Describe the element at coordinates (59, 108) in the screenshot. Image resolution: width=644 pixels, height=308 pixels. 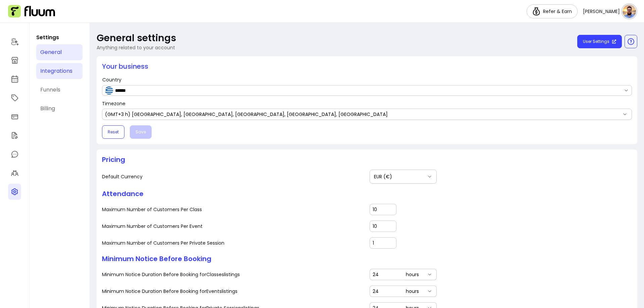
I see `a: Billing` at that location.